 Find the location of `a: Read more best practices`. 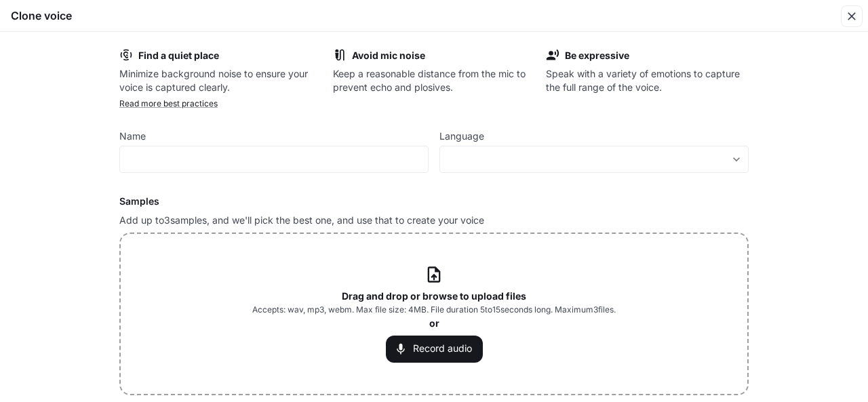

a: Read more best practices is located at coordinates (168, 103).